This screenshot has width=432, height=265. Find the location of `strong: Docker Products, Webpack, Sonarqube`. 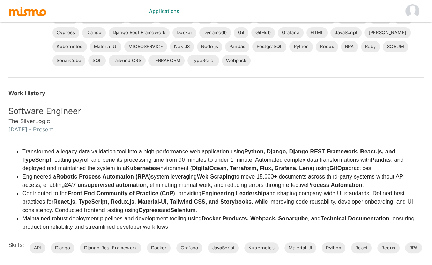

strong: Docker Products, Webpack, Sonarqube is located at coordinates (254, 218).